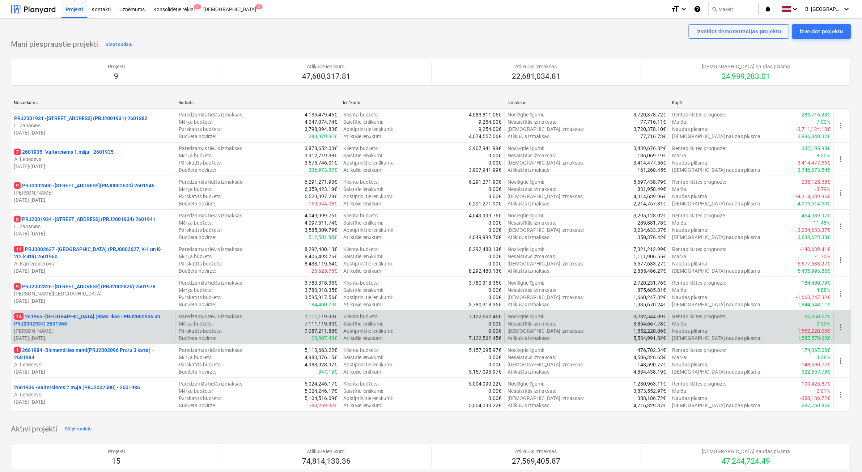 The width and height of the screenshot is (862, 472). Describe the element at coordinates (321, 317) in the screenshot. I see `p: 7,111,119.30€` at that location.